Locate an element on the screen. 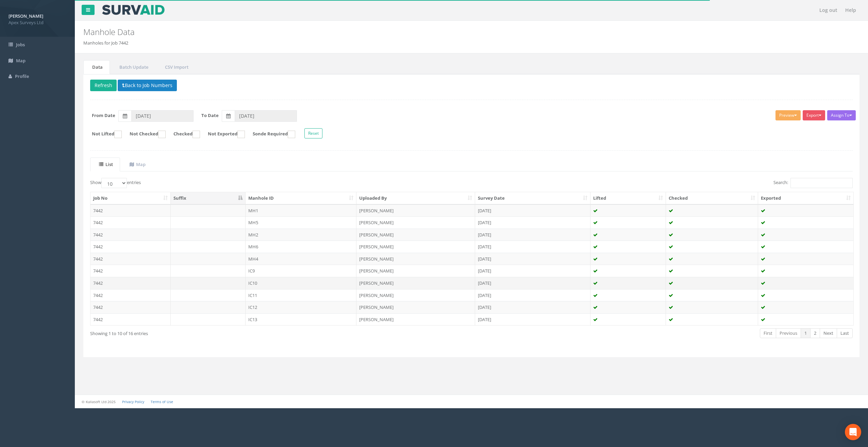 This screenshot has height=447, width=868. uib-tab-heading: List is located at coordinates (106, 164).